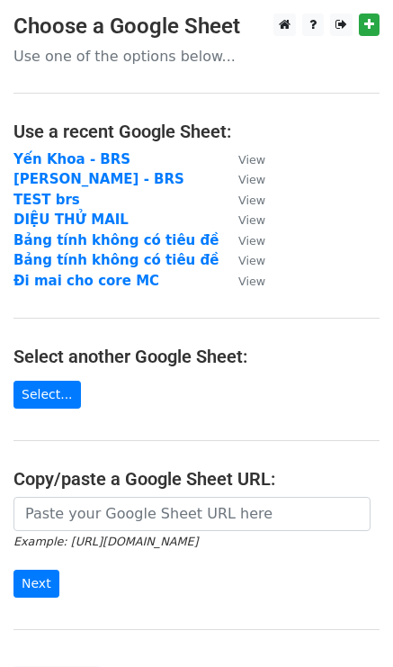 The height and width of the screenshot is (667, 393). What do you see at coordinates (86, 281) in the screenshot?
I see `a: Đi mai cho core MC` at bounding box center [86, 281].